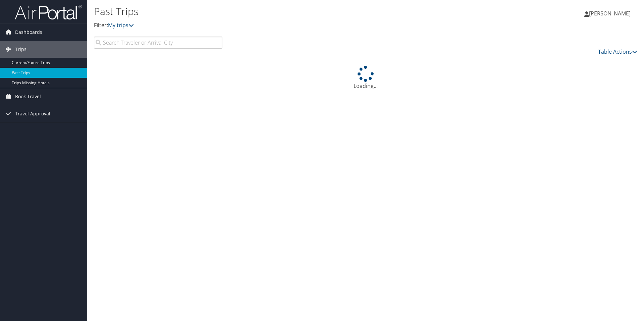 This screenshot has height=321, width=644. I want to click on span: Travel Approval, so click(33, 113).